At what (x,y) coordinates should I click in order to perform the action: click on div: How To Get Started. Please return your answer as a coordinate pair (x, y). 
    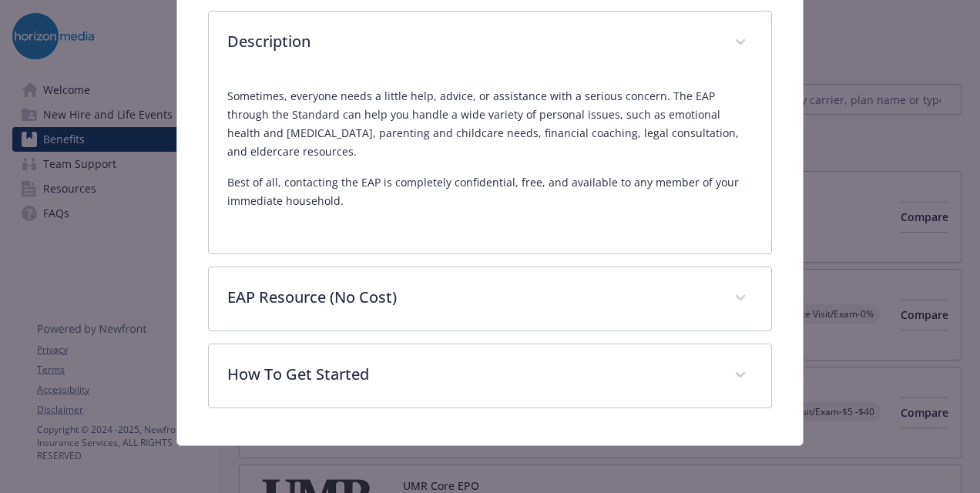
    Looking at the image, I should click on (490, 376).